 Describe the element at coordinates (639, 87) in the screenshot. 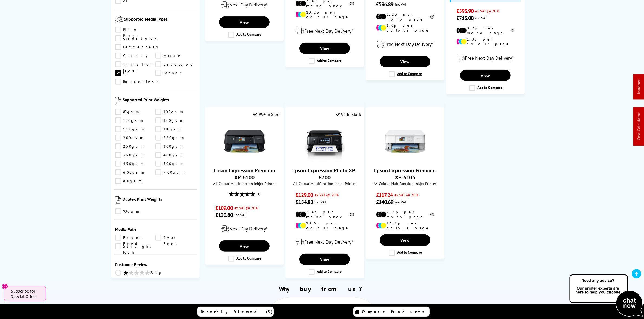

I see `a: Intranet` at that location.